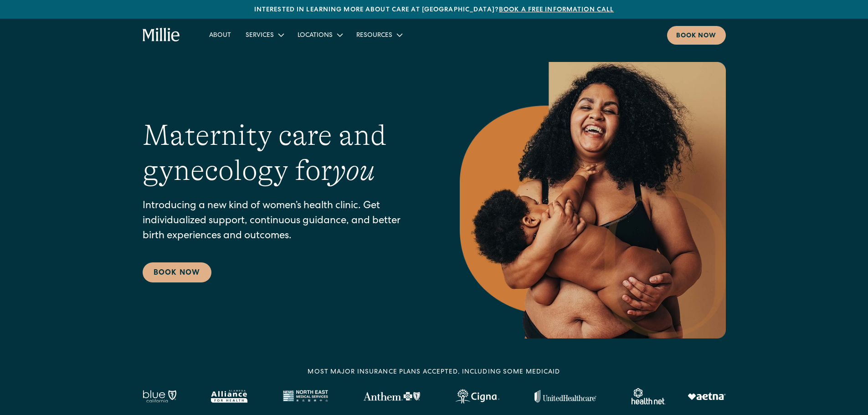 The image size is (868, 415). I want to click on img: Healthnet logo, so click(649, 396).